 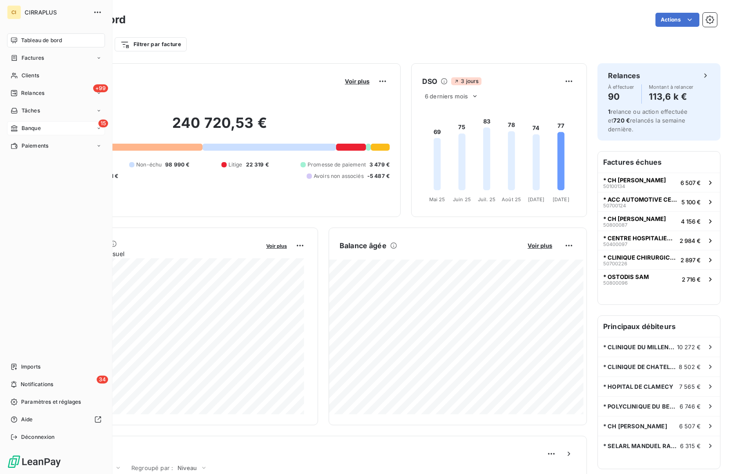 I want to click on button: Filtrer par facture, so click(x=151, y=44).